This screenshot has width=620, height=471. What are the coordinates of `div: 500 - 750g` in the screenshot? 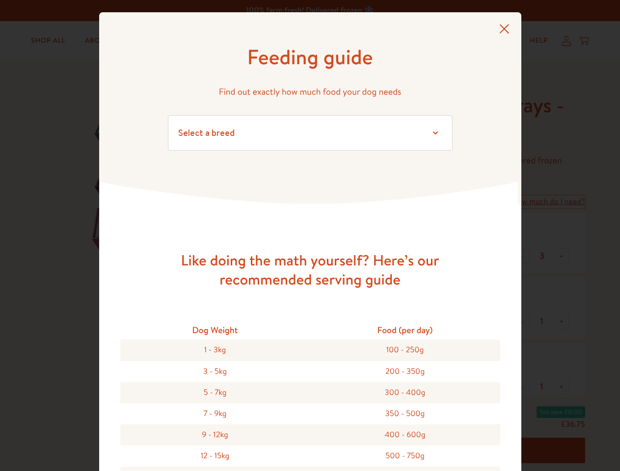 It's located at (405, 456).